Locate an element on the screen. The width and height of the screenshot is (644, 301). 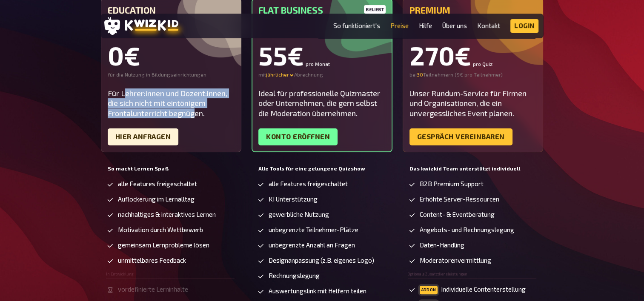
span: gemeinsam Lernprobleme lösen is located at coordinates (164, 245).